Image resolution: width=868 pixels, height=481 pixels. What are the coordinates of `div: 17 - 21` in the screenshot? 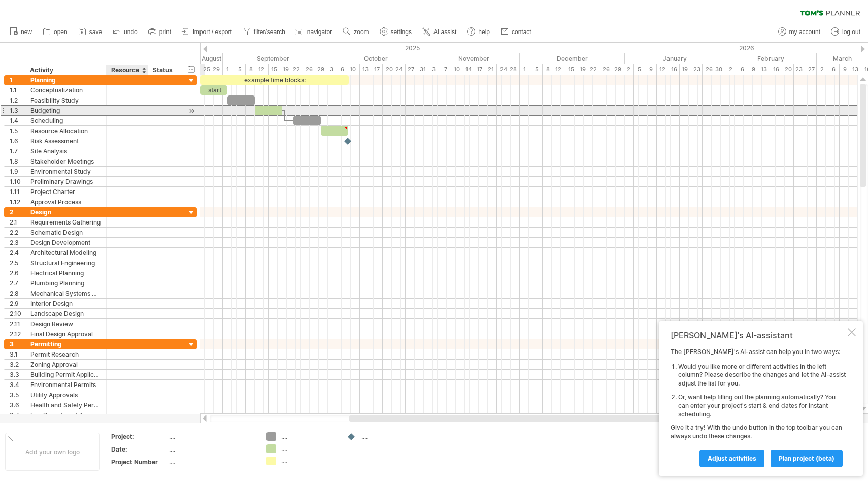 It's located at (485, 69).